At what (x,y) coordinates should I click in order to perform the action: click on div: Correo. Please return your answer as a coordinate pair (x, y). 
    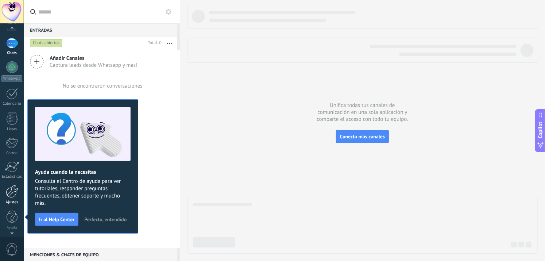
    Looking at the image, I should click on (12, 153).